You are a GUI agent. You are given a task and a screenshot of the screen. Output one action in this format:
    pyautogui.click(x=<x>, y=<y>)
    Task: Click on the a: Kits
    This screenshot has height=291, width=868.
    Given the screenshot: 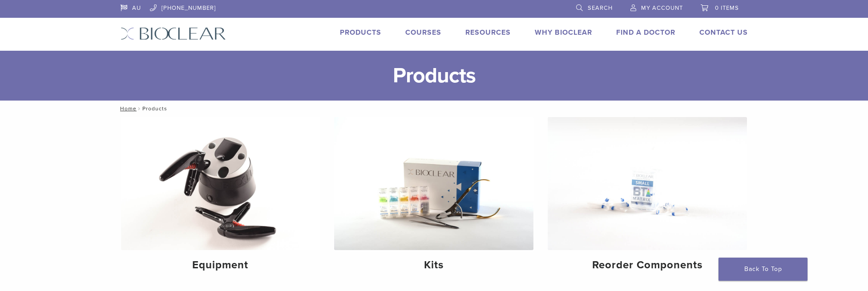 What is the action you would take?
    pyautogui.click(x=434, y=198)
    